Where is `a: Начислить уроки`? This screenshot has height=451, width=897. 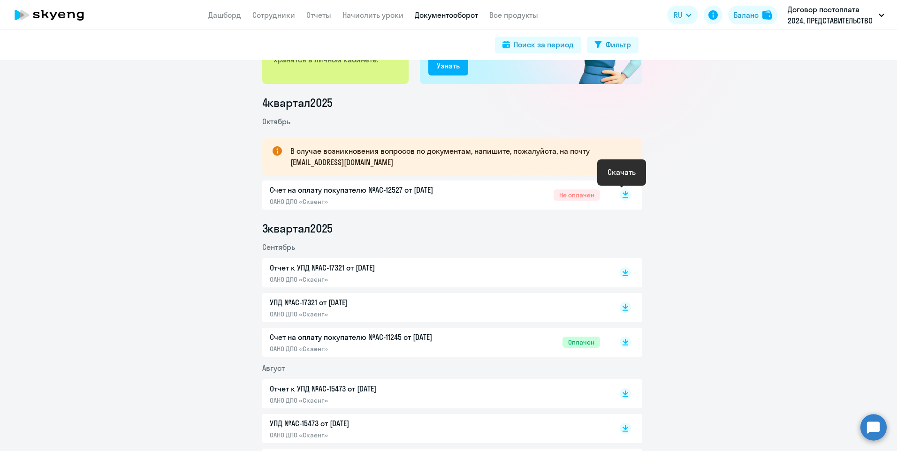
a: Начислить уроки is located at coordinates (373, 15).